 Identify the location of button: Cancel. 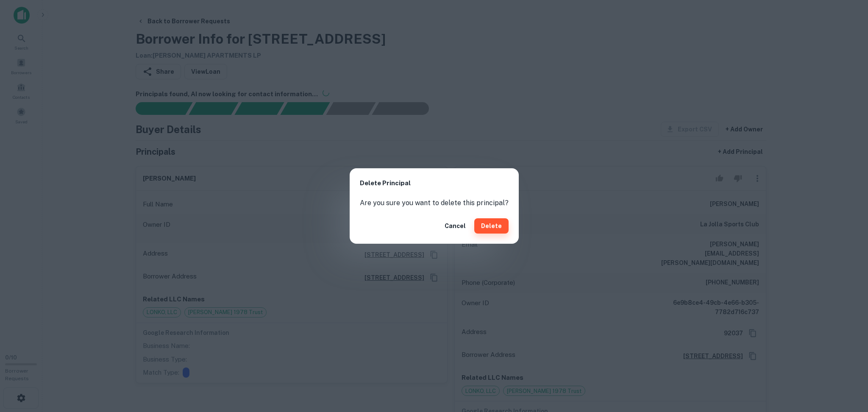
(455, 226).